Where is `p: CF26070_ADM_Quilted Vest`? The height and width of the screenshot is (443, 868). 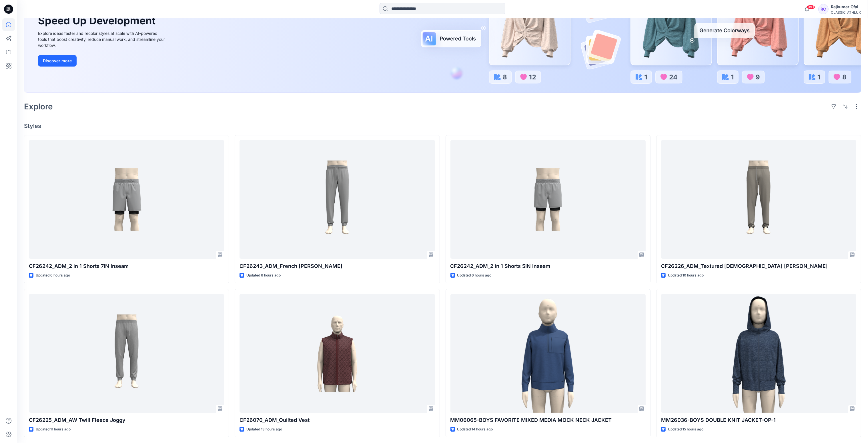
p: CF26070_ADM_Quilted Vest is located at coordinates (337, 420).